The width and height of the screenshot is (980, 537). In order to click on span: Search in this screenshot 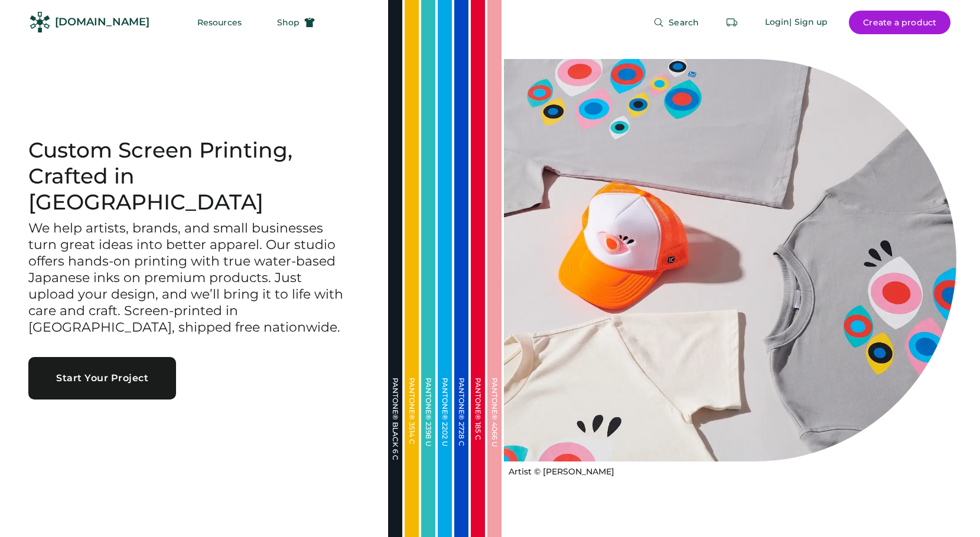, I will do `click(684, 22)`.